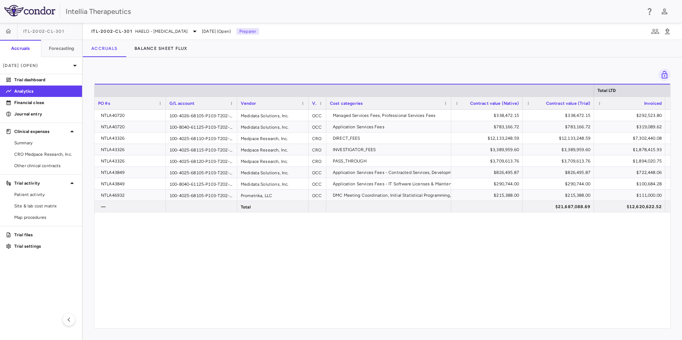  Describe the element at coordinates (390, 116) in the screenshot. I see `div: Managed Services Fees, Professional Services Fees` at that location.